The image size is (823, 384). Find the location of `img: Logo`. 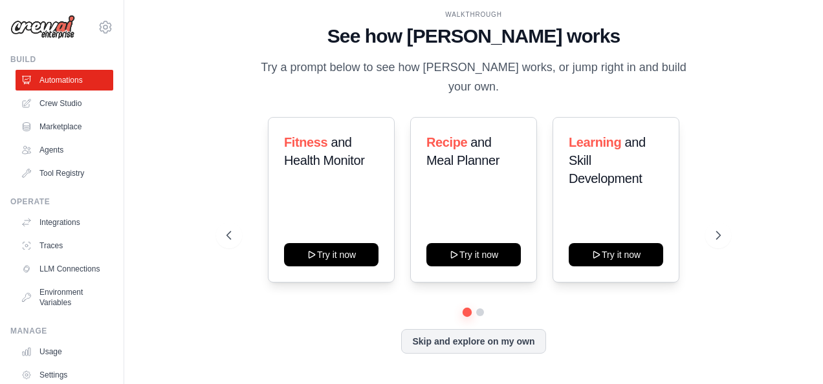

img: Logo is located at coordinates (43, 27).